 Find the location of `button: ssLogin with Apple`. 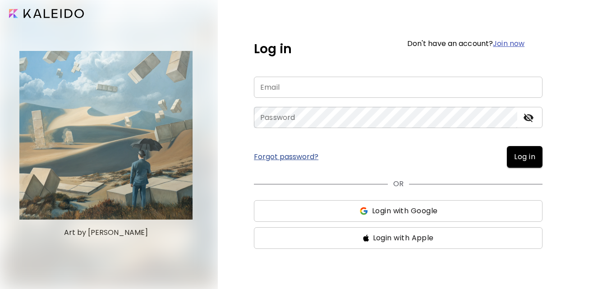

button: ssLogin with Apple is located at coordinates (398, 238).